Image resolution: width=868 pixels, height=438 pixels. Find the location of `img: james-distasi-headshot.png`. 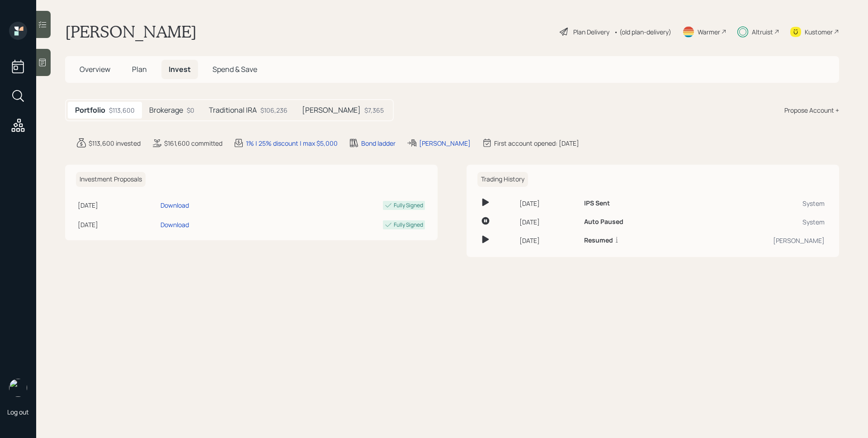

img: james-distasi-headshot.png is located at coordinates (18, 388).